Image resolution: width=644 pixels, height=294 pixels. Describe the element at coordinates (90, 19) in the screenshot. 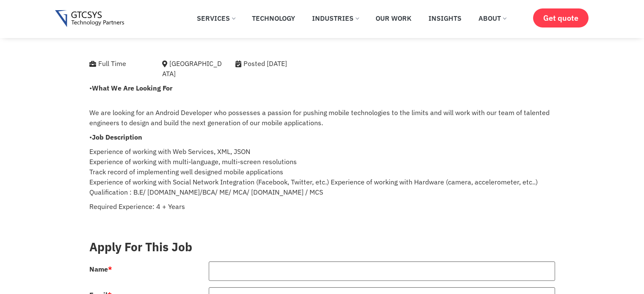

I see `img: Gtcsys logo` at that location.